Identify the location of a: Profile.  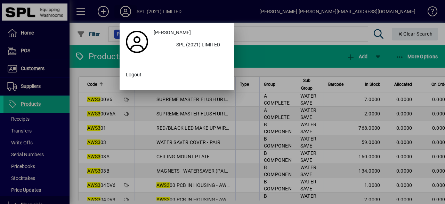
(137, 42).